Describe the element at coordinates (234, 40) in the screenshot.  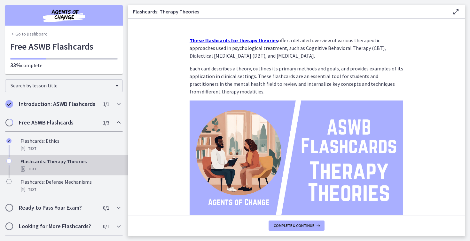
I see `strong: These flashcards for therapy theories` at that location.